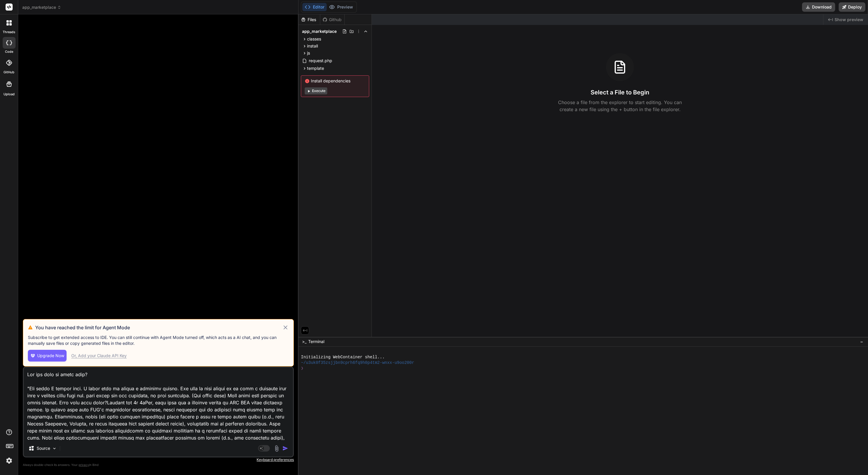 This screenshot has height=475, width=868. Describe the element at coordinates (312, 46) in the screenshot. I see `span: install` at that location.